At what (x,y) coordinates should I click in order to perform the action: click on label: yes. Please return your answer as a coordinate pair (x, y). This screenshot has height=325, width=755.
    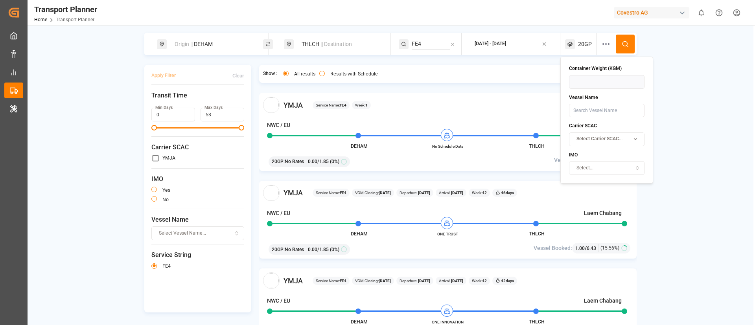
    Looking at the image, I should click on (166, 190).